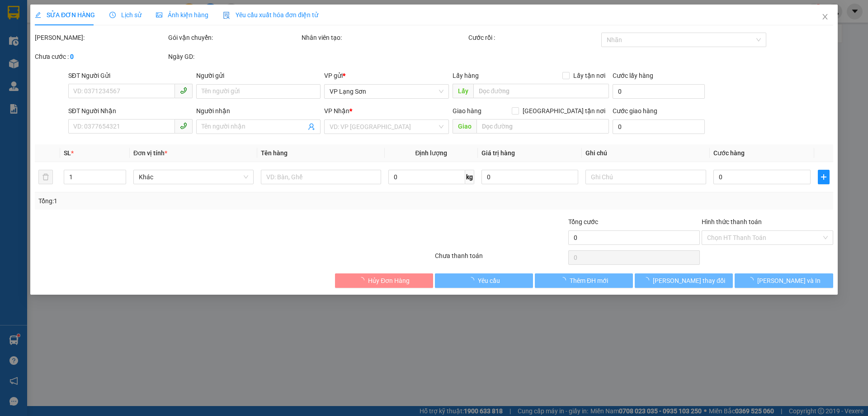 The width and height of the screenshot is (868, 416). I want to click on span: Giá trị hàng, so click(498, 153).